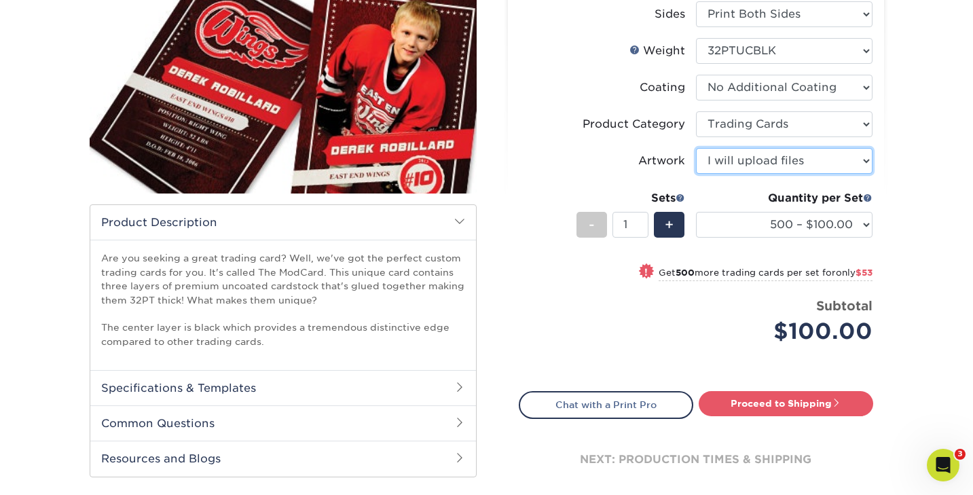 Image resolution: width=973 pixels, height=495 pixels. I want to click on span: only, so click(854, 272).